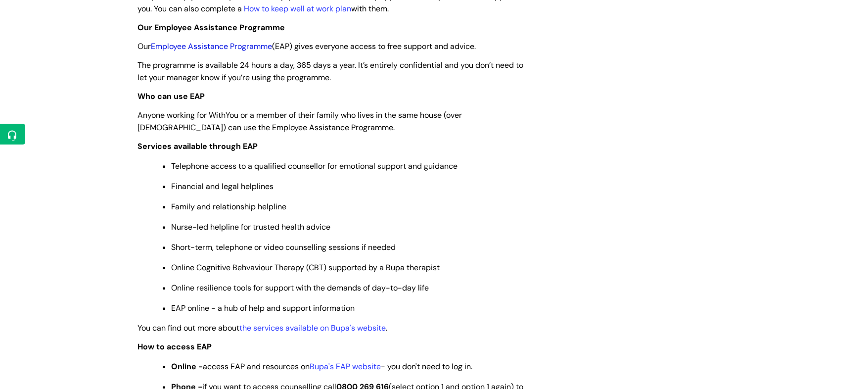  What do you see at coordinates (211, 27) in the screenshot?
I see `span: Our Employee Assistance Programme` at bounding box center [211, 27].